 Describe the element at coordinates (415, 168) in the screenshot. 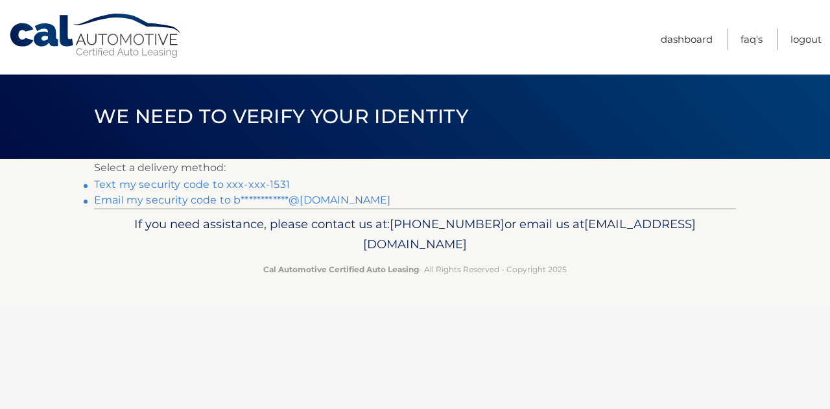

I see `p: Select a delivery method:` at that location.